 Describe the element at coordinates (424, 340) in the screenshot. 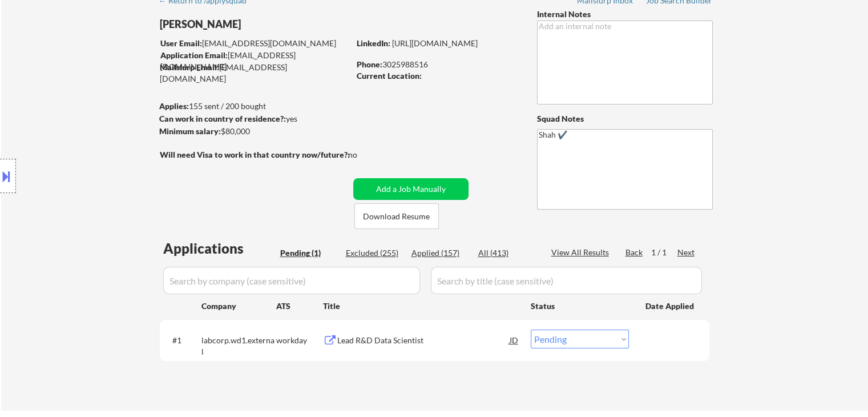

I see `div: Lead R&D Data Scientist` at that location.